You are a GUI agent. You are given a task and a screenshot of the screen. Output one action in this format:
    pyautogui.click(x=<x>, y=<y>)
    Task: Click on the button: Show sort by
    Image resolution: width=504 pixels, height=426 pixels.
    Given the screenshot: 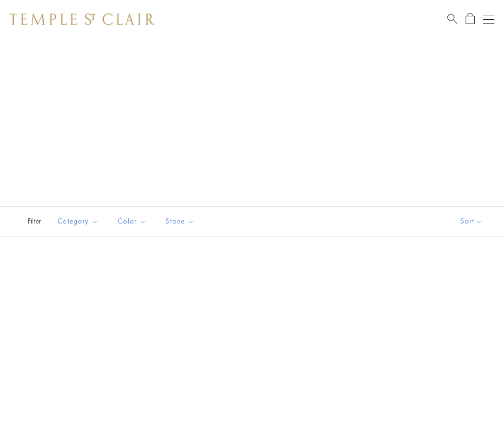 What is the action you would take?
    pyautogui.click(x=471, y=222)
    